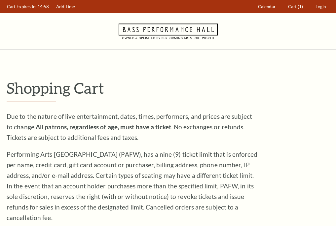  Describe the element at coordinates (168, 88) in the screenshot. I see `p: Shopping Cart` at that location.